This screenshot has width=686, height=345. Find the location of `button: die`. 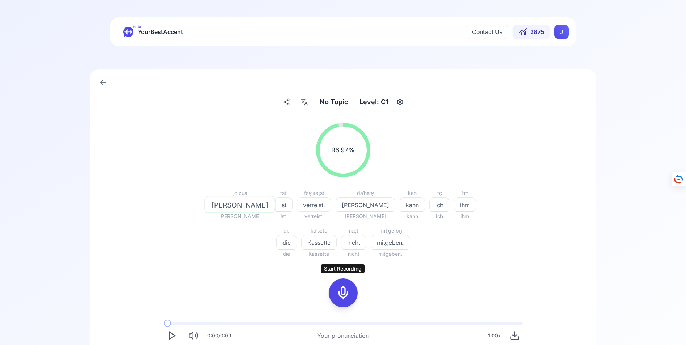

button: die is located at coordinates (287, 242).